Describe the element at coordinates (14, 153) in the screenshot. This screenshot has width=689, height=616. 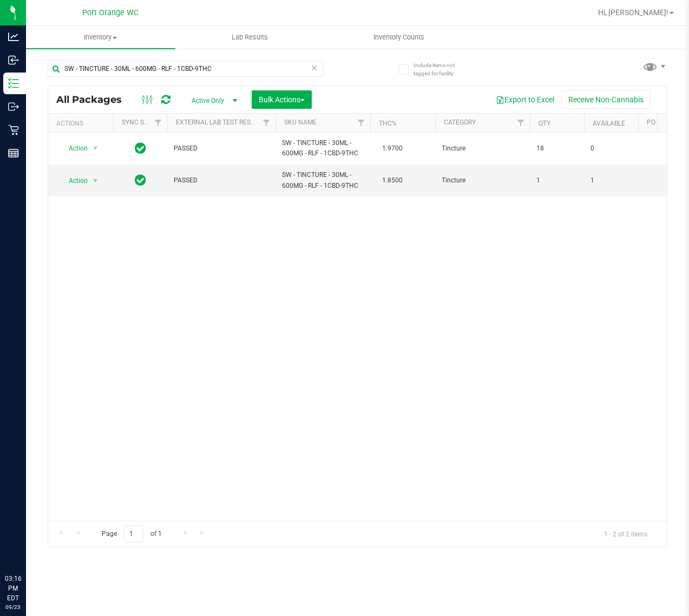
I see `inline-svg: Reports` at that location.